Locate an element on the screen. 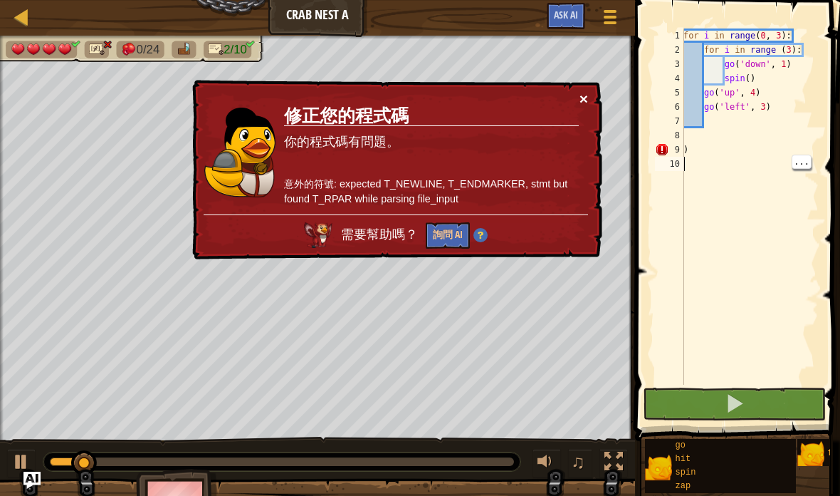  span: Ask AI is located at coordinates (566, 14).